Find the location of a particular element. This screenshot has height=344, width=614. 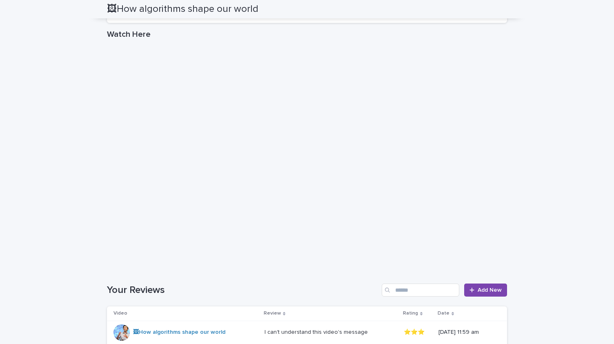

div: Search is located at coordinates (421, 290).